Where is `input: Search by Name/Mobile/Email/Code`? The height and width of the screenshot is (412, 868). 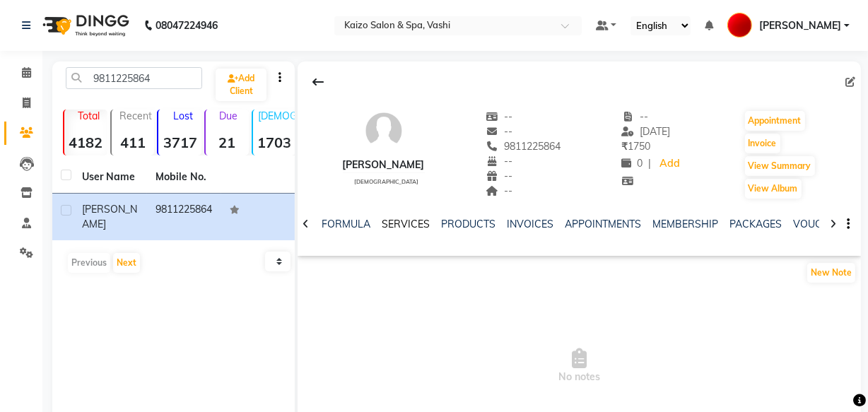
input: Search by Name/Mobile/Email/Code is located at coordinates (134, 78).